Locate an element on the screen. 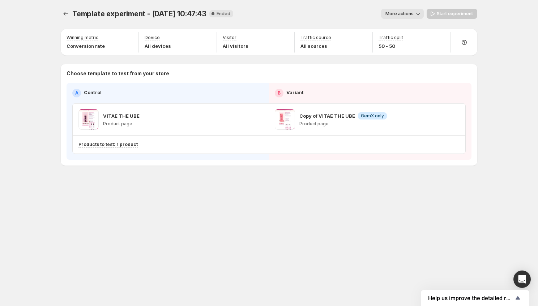 The width and height of the screenshot is (538, 306). p: Control is located at coordinates (93, 92).